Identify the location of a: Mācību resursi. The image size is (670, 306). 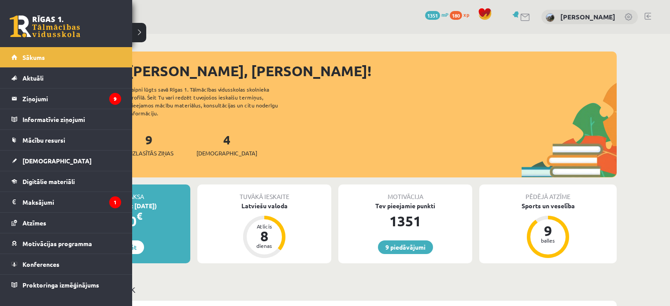
(66, 140).